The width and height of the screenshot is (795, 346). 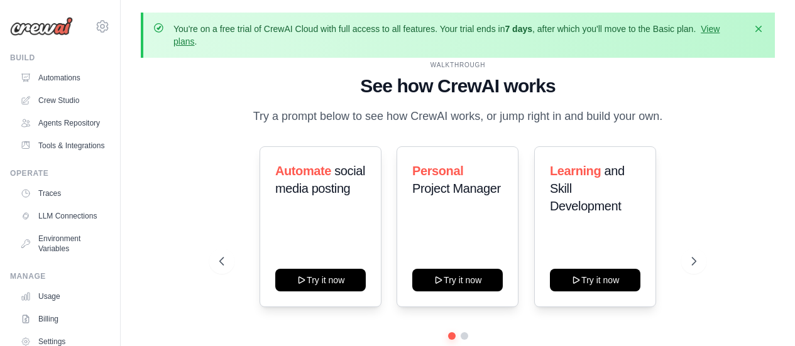 I want to click on a: Automations, so click(x=62, y=78).